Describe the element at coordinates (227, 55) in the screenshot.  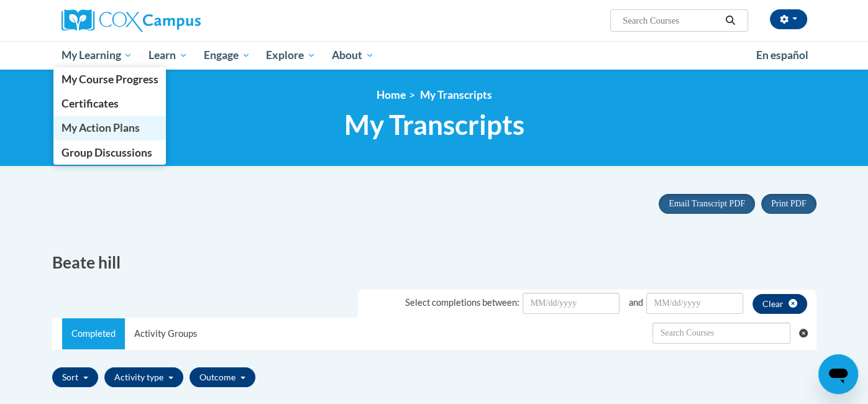
I see `a: Engage` at that location.